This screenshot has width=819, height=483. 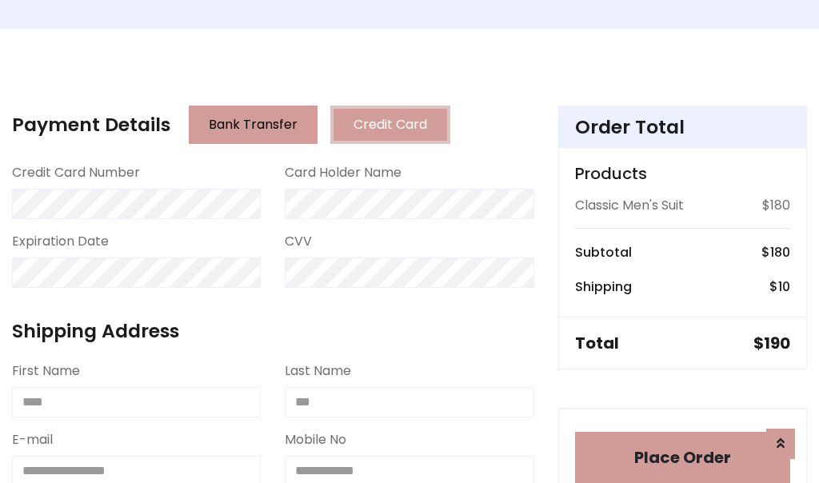 I want to click on label: Expiration Date, so click(x=60, y=241).